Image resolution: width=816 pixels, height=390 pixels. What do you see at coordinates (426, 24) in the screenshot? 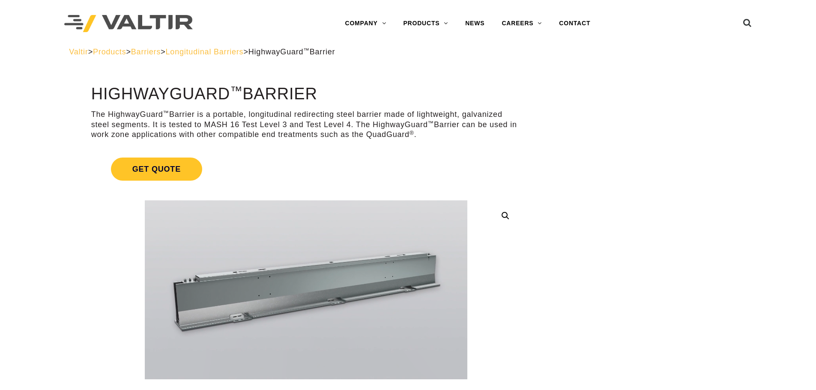
I see `a: PRODUCTS` at bounding box center [426, 24].